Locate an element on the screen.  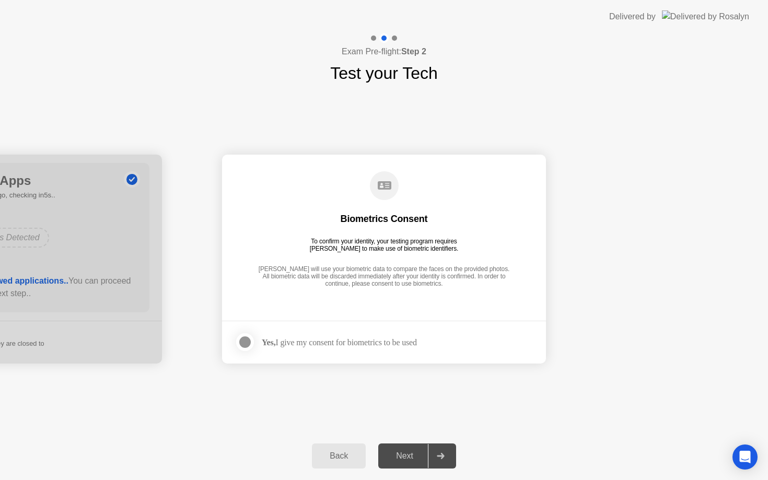
img: Delivered by Rosalyn is located at coordinates (706, 16).